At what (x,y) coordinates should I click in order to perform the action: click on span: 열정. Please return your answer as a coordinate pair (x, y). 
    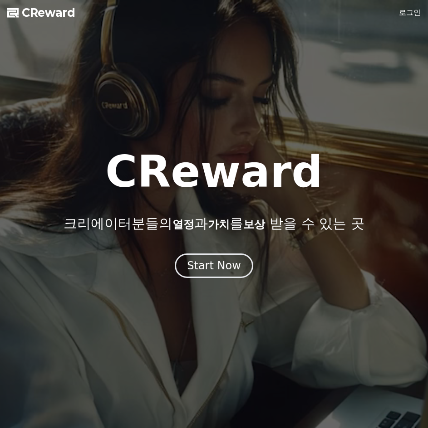
    Looking at the image, I should click on (183, 224).